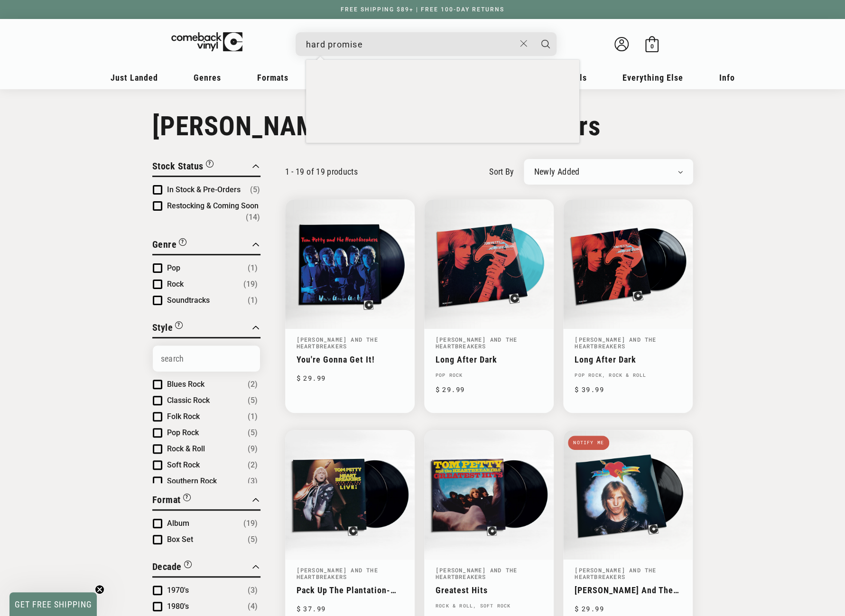 This screenshot has height=616, width=845. Describe the element at coordinates (53, 604) in the screenshot. I see `div: GET FREE SHIPPINGClose teaser` at that location.